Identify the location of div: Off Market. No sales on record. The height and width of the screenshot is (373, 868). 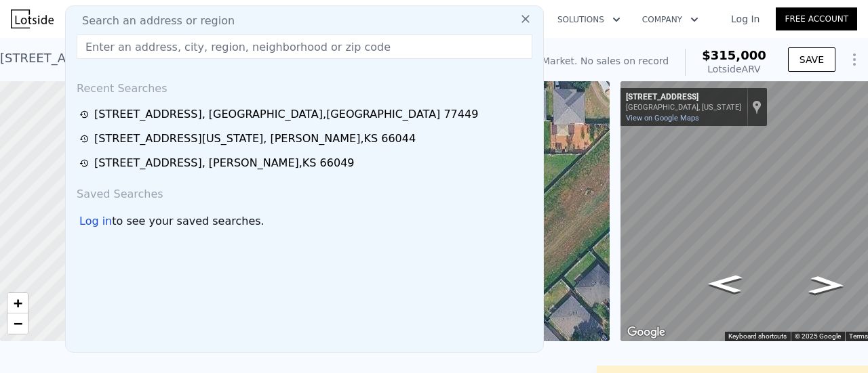
(597, 61).